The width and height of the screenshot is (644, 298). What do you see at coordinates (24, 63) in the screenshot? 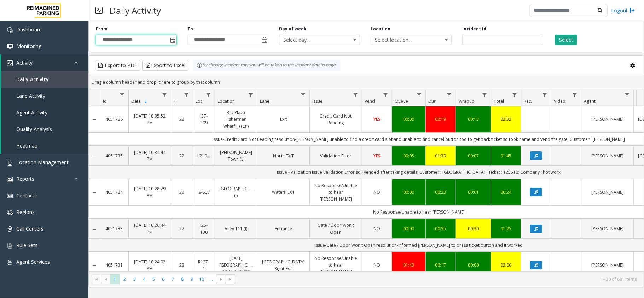
I see `span: Activity` at bounding box center [24, 63].